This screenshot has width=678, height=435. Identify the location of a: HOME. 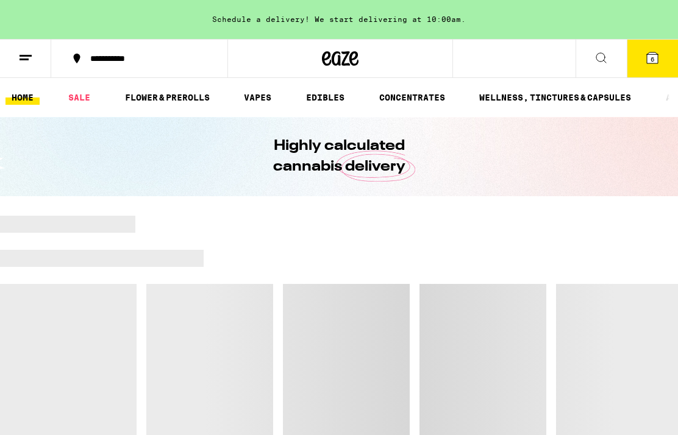
(23, 97).